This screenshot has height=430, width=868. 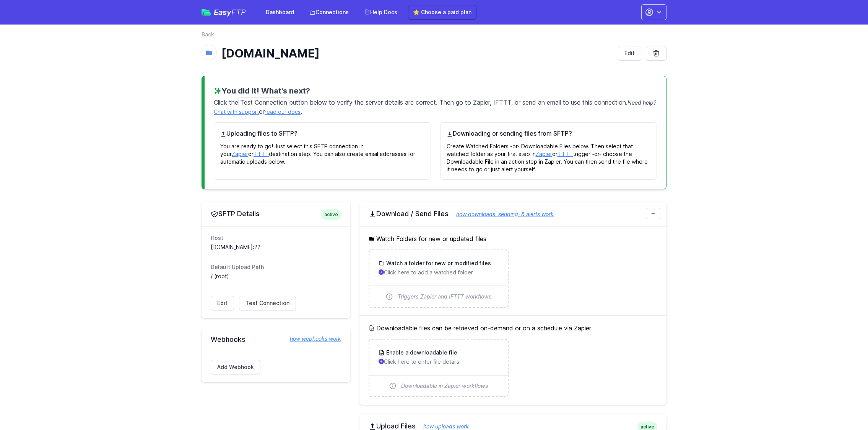 What do you see at coordinates (208, 34) in the screenshot?
I see `a: Back` at bounding box center [208, 34].